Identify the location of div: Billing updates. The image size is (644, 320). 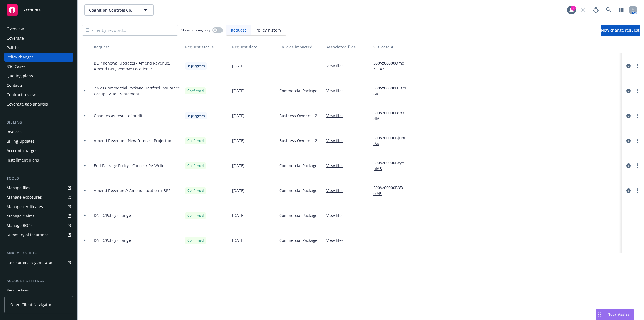
(20, 141).